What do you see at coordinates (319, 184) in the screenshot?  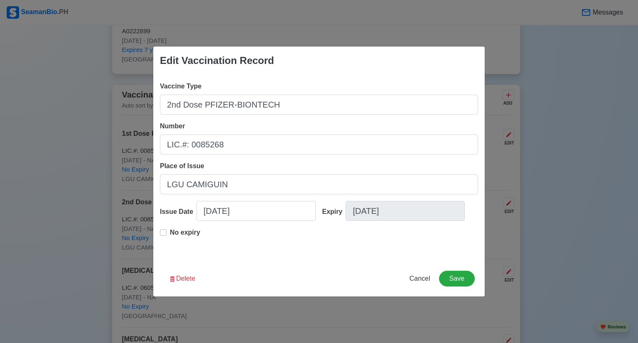 I see `input: Ex: Manila` at bounding box center [319, 184].